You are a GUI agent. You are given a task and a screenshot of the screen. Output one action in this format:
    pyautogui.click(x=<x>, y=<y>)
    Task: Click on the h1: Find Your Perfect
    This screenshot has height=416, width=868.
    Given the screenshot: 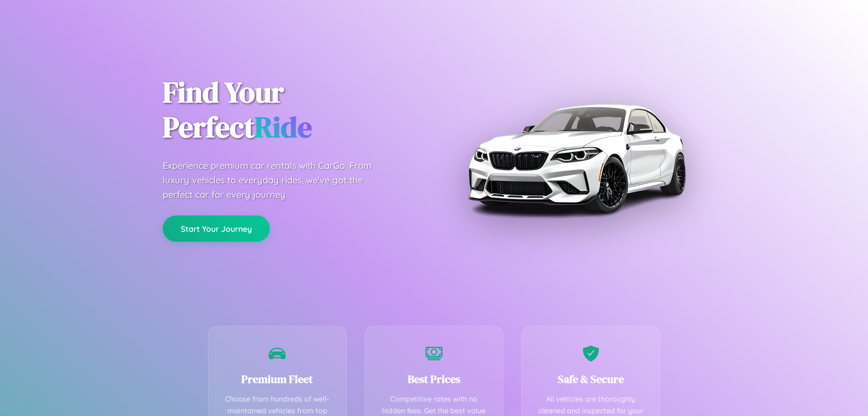 What is the action you would take?
    pyautogui.click(x=292, y=110)
    